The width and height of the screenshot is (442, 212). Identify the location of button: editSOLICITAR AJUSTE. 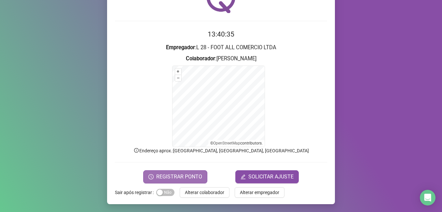
(267, 177).